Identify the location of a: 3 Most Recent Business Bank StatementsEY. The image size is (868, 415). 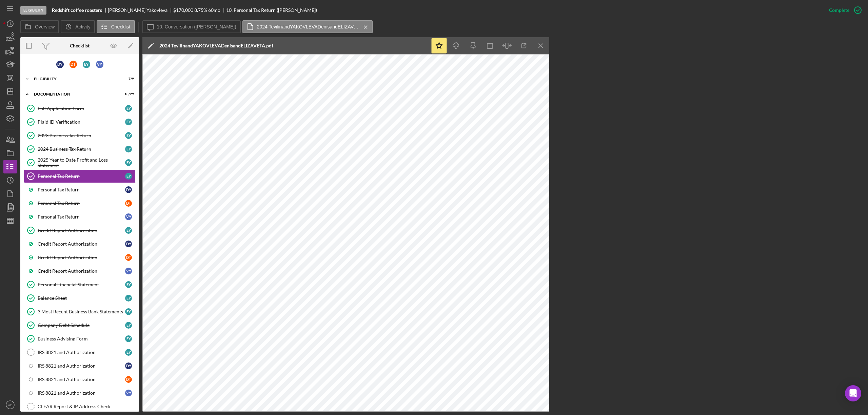
(80, 312).